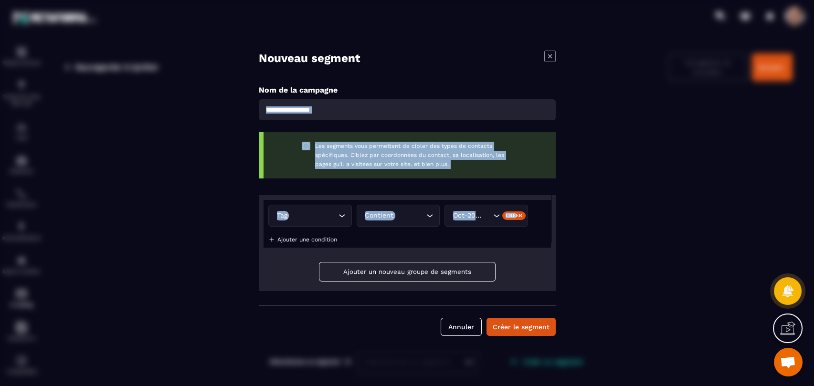  What do you see at coordinates (379, 216) in the screenshot?
I see `span: Contient` at bounding box center [379, 216].